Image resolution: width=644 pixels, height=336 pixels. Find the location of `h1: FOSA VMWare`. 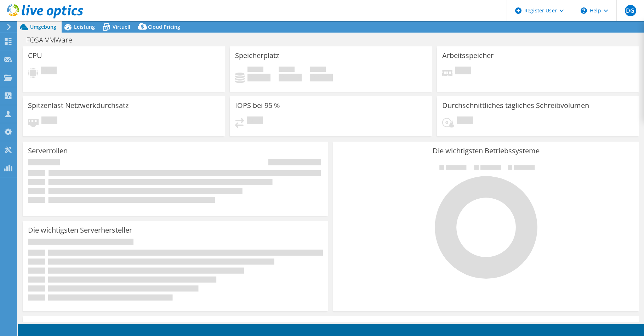

h1: FOSA VMWare is located at coordinates (53, 40).